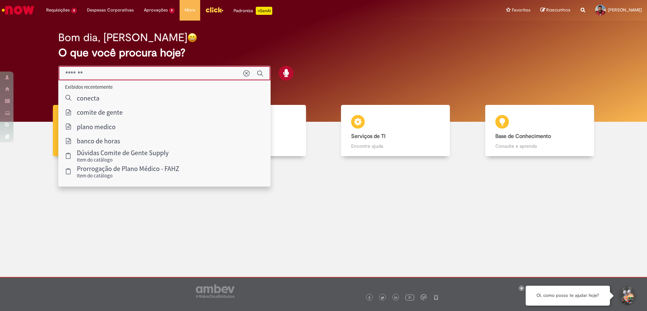 The image size is (647, 311). What do you see at coordinates (215, 291) in the screenshot?
I see `img: logo_footer_ambev_rotulo_gray.png` at bounding box center [215, 291].